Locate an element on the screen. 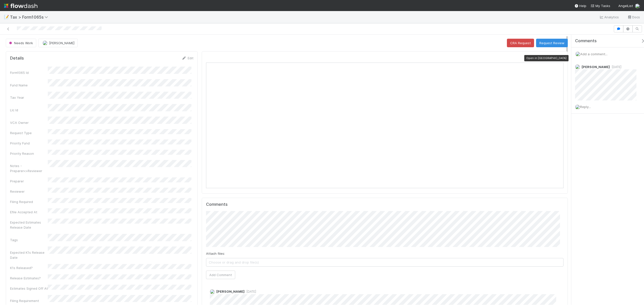 This screenshot has height=305, width=644. div: Efile Accepted At is located at coordinates (29, 212).